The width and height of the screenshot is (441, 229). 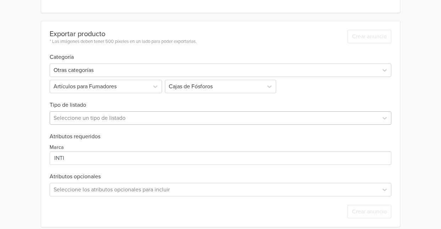 I want to click on div: Exportar producto, so click(x=123, y=34).